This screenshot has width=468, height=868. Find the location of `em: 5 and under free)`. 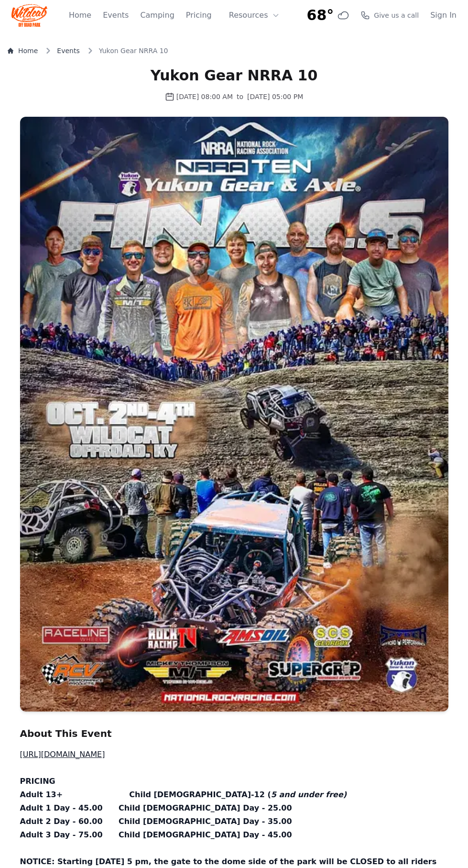

em: 5 and under free) is located at coordinates (309, 794).